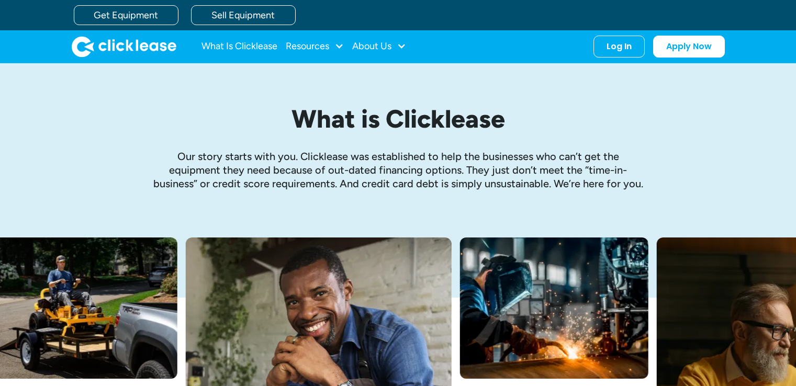  Describe the element at coordinates (239, 47) in the screenshot. I see `a: What Is Clicklease` at that location.